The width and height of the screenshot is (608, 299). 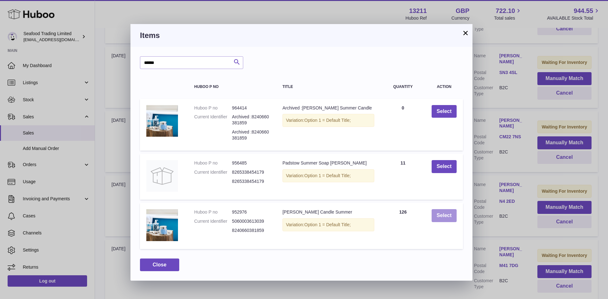 What do you see at coordinates (403, 87) in the screenshot?
I see `th: Quantity` at bounding box center [403, 87].